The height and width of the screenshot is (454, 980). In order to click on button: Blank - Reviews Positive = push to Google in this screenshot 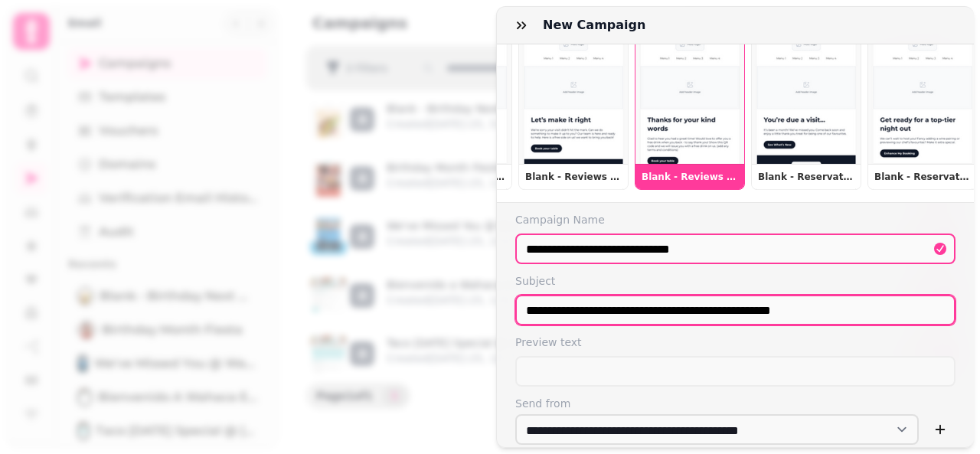, I will do `click(690, 110)`.